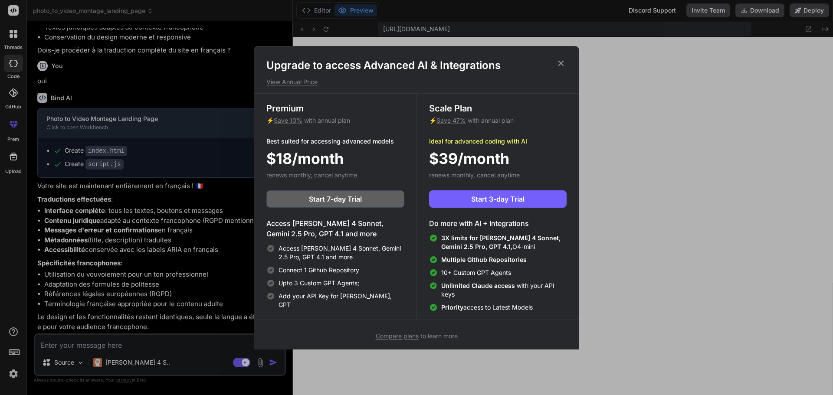 The image size is (833, 395). What do you see at coordinates (476, 273) in the screenshot?
I see `span: 10+ Custom GPT Agents` at bounding box center [476, 273].